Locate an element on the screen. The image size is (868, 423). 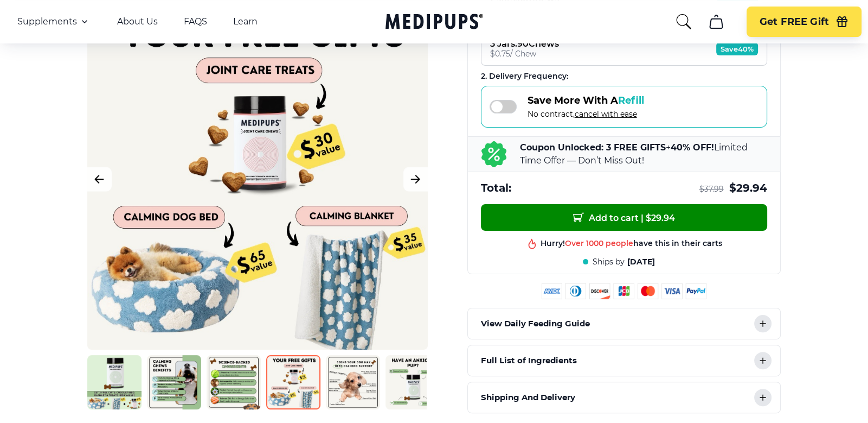
span: Get FREE Gift is located at coordinates (794, 22).